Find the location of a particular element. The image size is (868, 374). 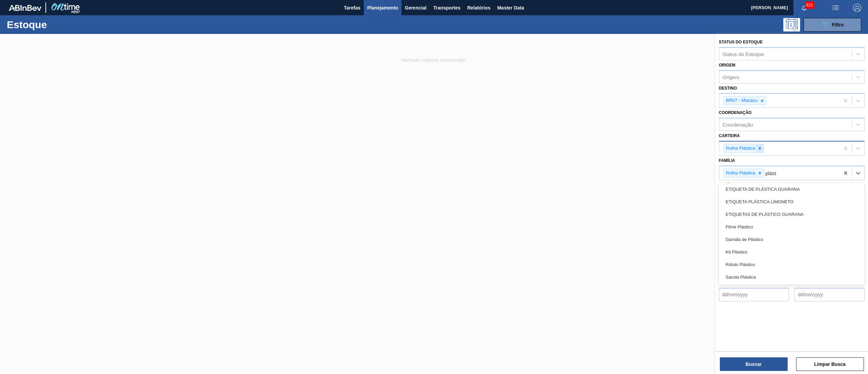

div: Garrafa de Plástico is located at coordinates (792, 239).